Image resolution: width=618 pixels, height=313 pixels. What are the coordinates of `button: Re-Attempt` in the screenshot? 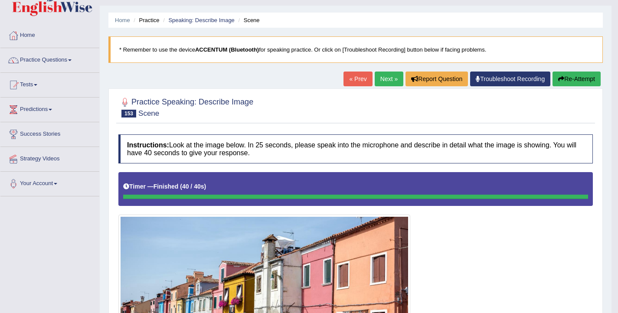 It's located at (577, 79).